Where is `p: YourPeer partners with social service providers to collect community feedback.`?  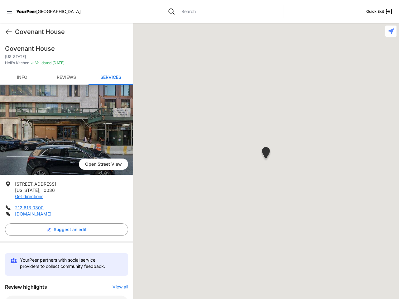
p: YourPeer partners with social service providers to collect community feedback. is located at coordinates (68, 263).